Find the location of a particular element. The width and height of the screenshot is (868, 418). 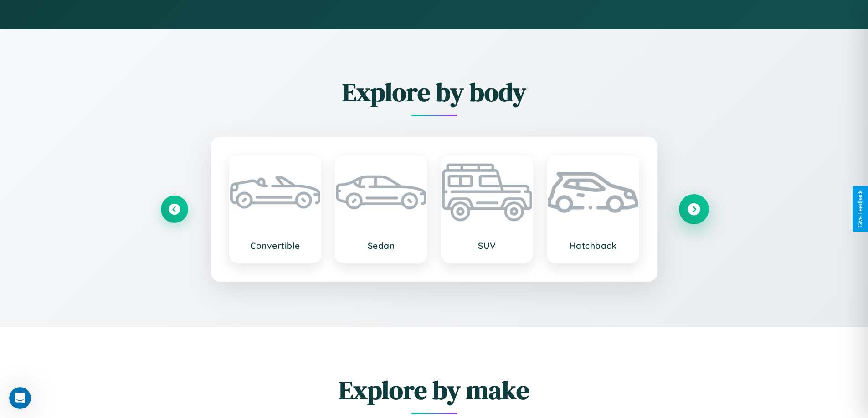

h2: Explore by body is located at coordinates (434, 92).